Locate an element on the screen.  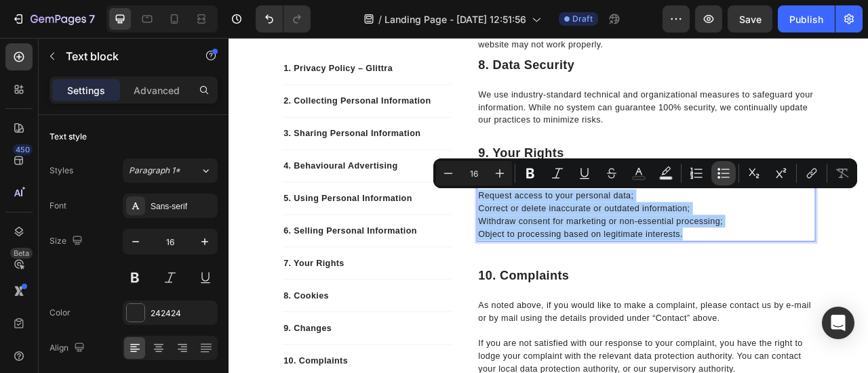
p: 10. complaints is located at coordinates (530, 303).